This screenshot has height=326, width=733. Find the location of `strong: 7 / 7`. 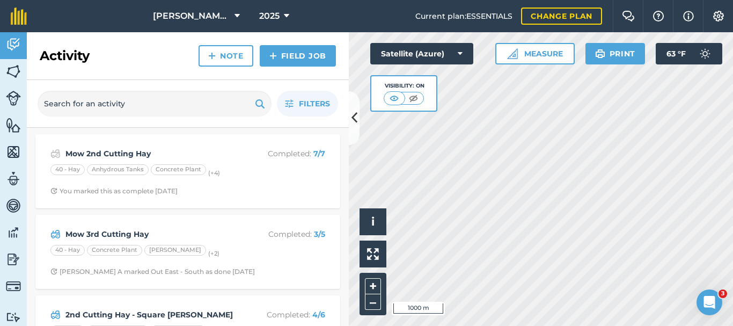

strong: 7 / 7 is located at coordinates (319, 153).